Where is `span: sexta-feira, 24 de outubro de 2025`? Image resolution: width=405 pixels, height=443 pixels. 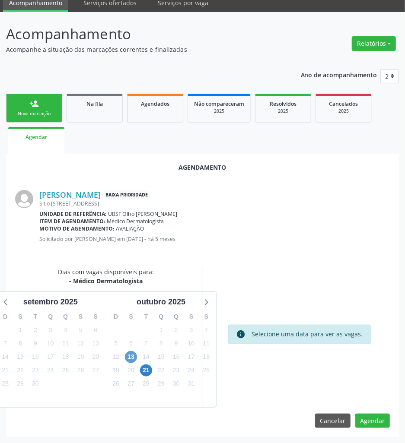 span: sexta-feira, 24 de outubro de 2025 is located at coordinates (191, 371).